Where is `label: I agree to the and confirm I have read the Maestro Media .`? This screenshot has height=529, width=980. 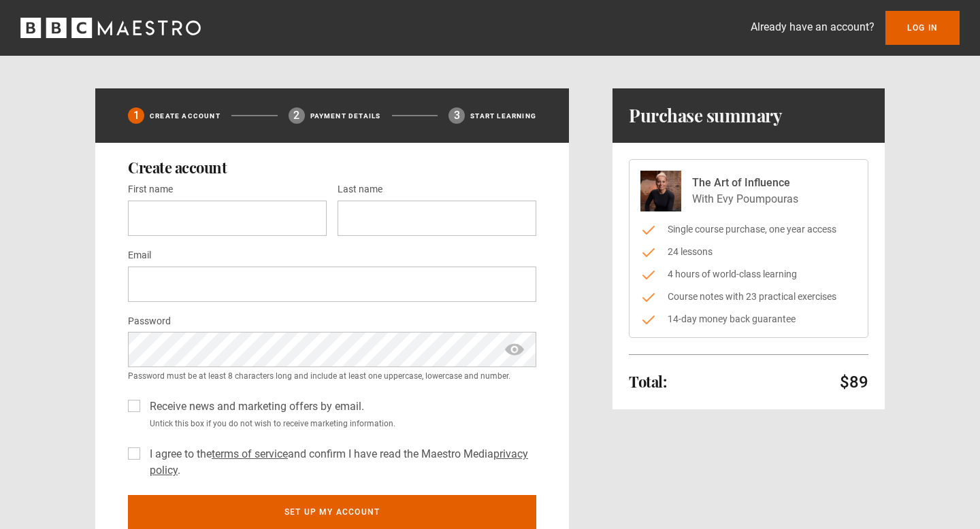 label: I agree to the and confirm I have read the Maestro Media . is located at coordinates (340, 462).